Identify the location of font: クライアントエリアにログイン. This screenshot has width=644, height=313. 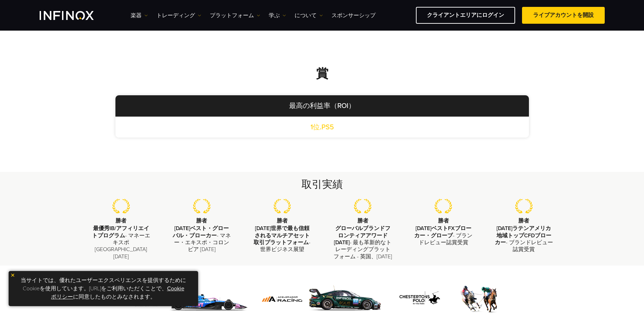
(466, 15).